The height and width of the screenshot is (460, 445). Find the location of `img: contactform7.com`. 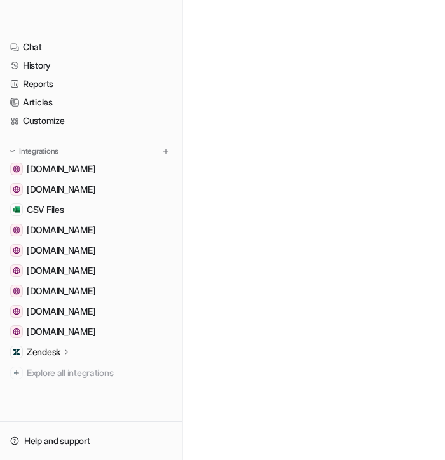

img: contactform7.com is located at coordinates (17, 291).